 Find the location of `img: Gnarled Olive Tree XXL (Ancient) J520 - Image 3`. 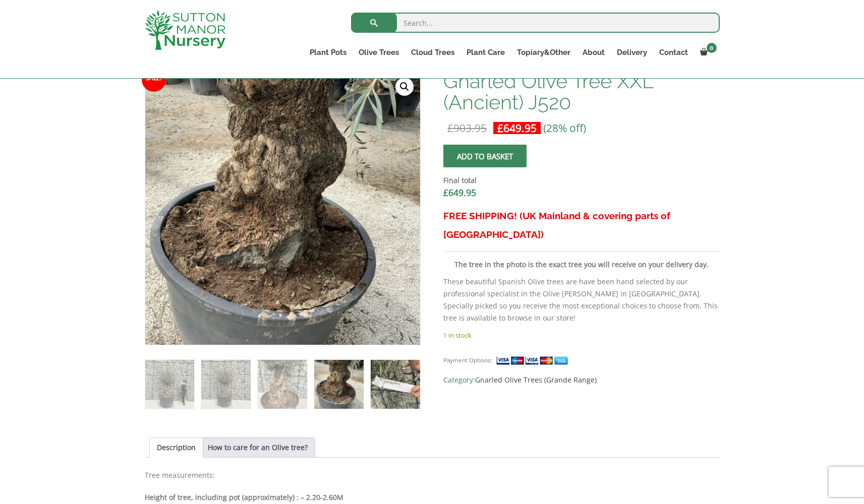

img: Gnarled Olive Tree XXL (Ancient) J520 - Image 3 is located at coordinates (282, 384).